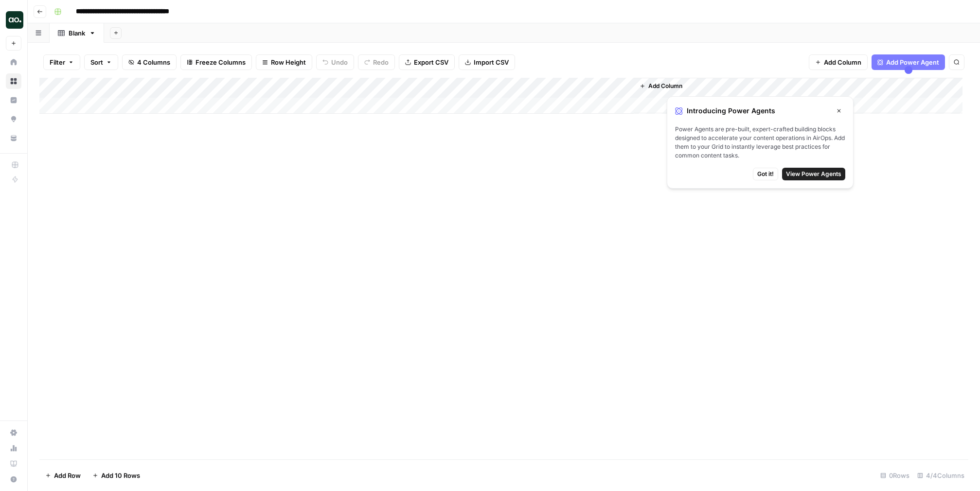  Describe the element at coordinates (101, 62) in the screenshot. I see `button: Sort` at that location.